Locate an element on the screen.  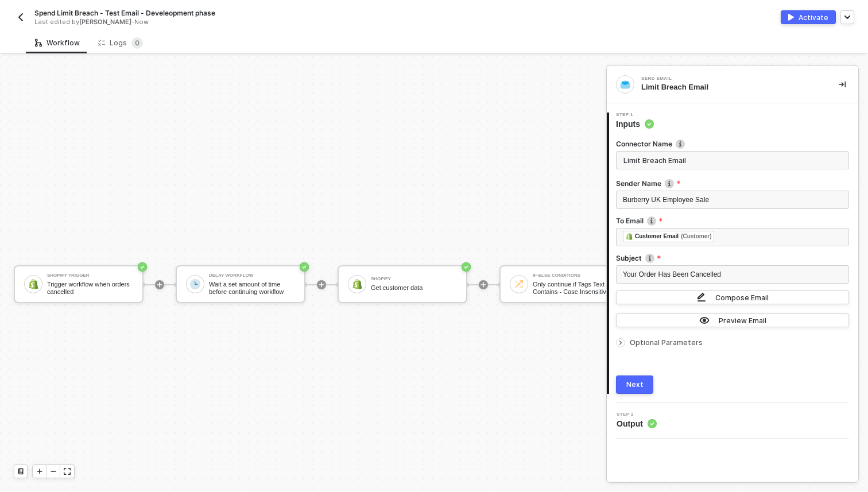
div: Send Email is located at coordinates (727, 79).